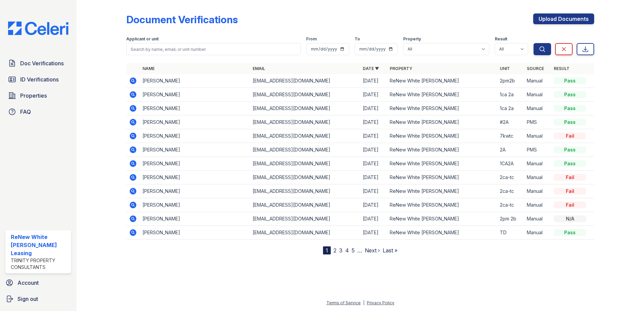  What do you see at coordinates (511, 81) in the screenshot?
I see `td: 2pm2b` at bounding box center [511, 81].